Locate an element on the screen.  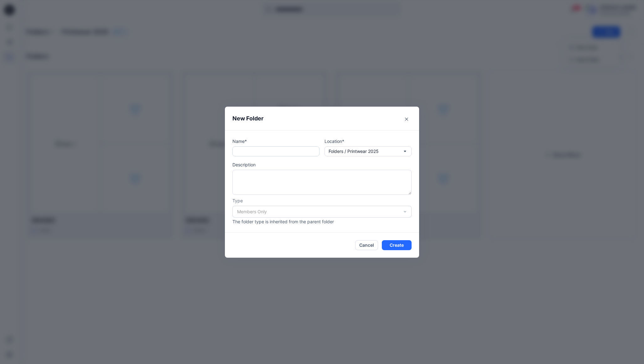
button: Close is located at coordinates (406, 119).